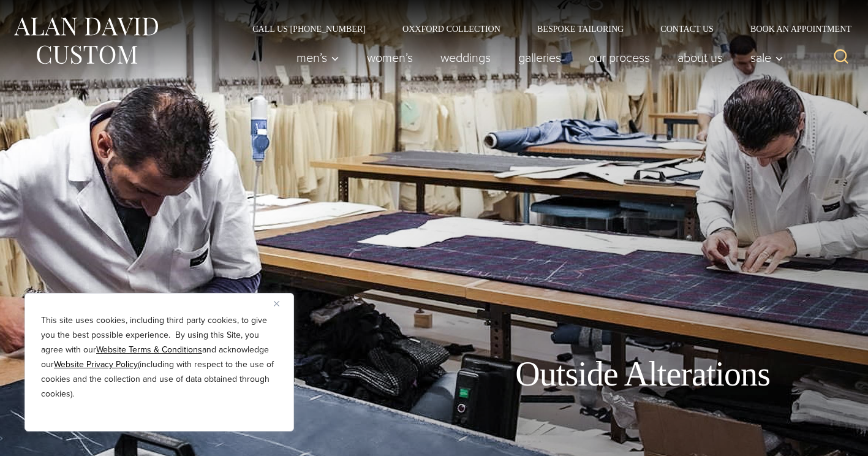  What do you see at coordinates (841, 58) in the screenshot?
I see `button: View Search Form` at bounding box center [841, 58].